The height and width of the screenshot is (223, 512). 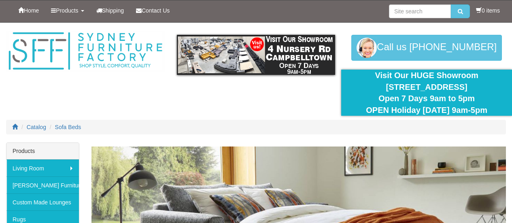 What do you see at coordinates (36, 127) in the screenshot?
I see `span: Catalog` at bounding box center [36, 127].